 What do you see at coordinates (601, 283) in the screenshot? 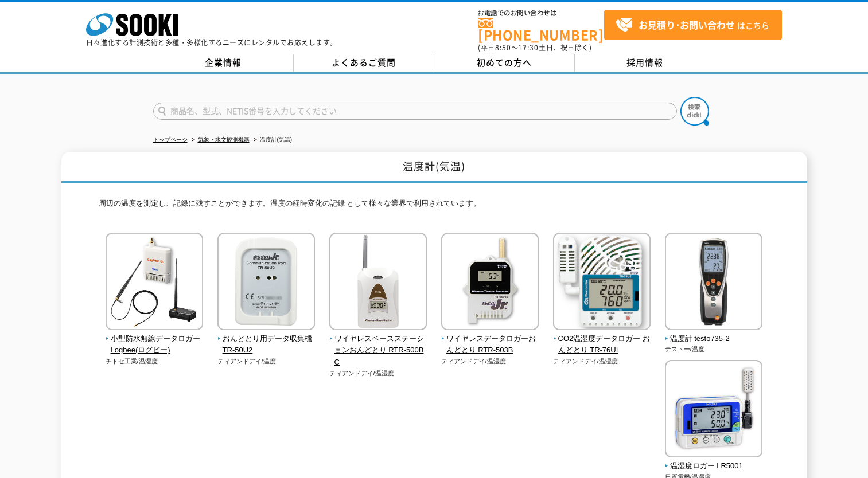
I see `img: CO2温湿度データロガー おんどとり TR-76UI` at bounding box center [601, 283].